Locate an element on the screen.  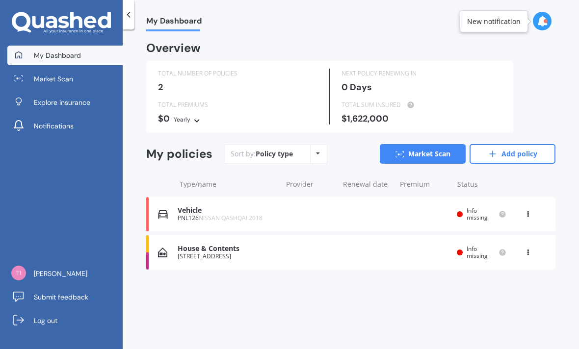
div: Type/name is located at coordinates (228, 184).